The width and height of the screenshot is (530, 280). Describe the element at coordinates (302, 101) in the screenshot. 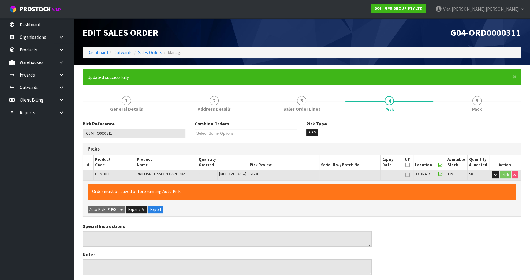

I see `span: 3` at that location.